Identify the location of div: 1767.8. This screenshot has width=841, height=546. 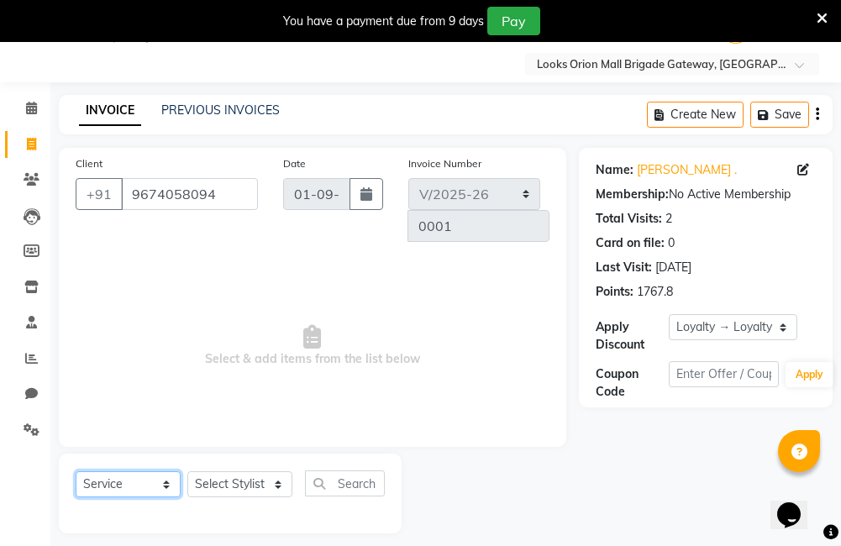
(654, 292).